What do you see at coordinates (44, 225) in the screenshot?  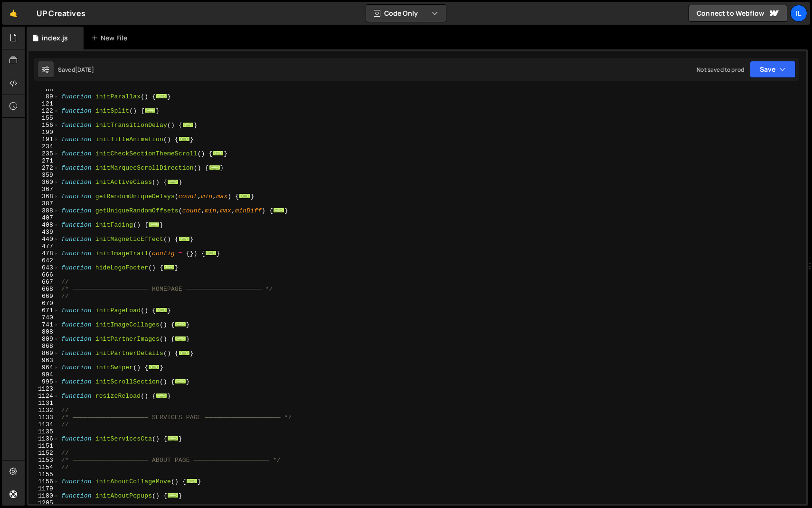 I see `div: 408` at bounding box center [44, 225].